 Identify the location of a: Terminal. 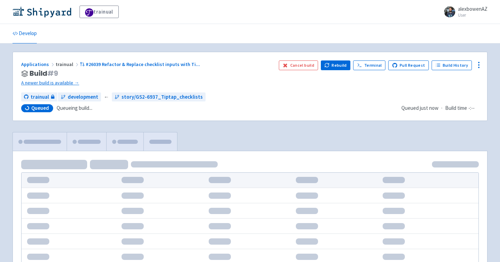
(369, 65).